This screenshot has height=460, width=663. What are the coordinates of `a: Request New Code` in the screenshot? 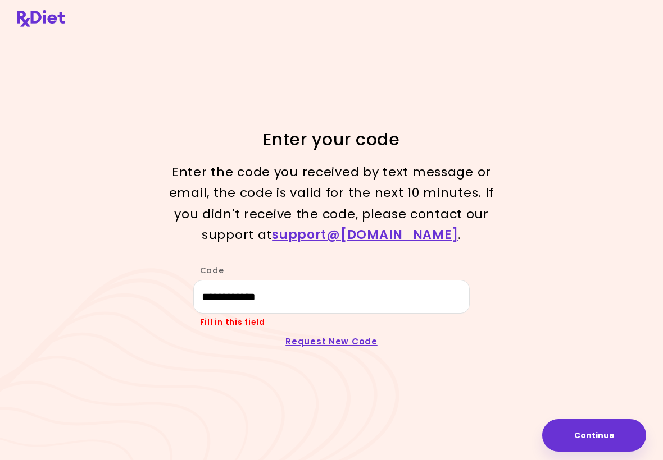 It's located at (331, 341).